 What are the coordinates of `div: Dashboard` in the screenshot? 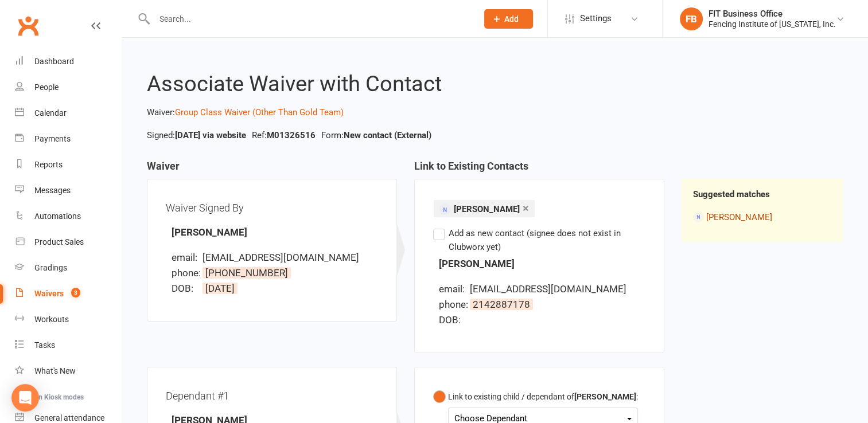 It's located at (54, 61).